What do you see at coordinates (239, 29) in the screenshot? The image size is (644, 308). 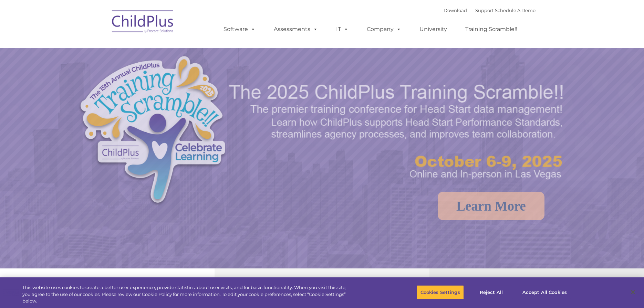 I see `a: Software` at bounding box center [239, 29].